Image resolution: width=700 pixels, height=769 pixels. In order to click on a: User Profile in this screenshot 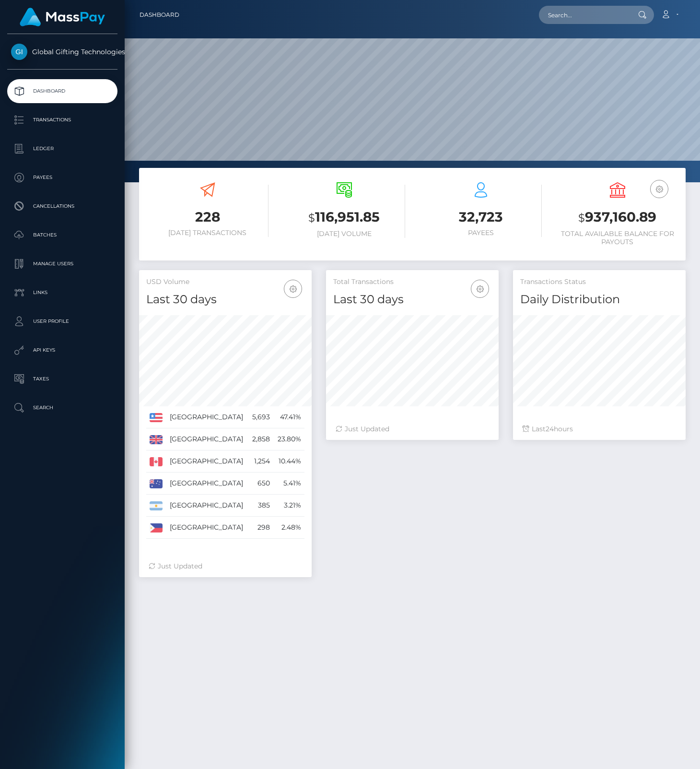, I will do `click(62, 322)`.